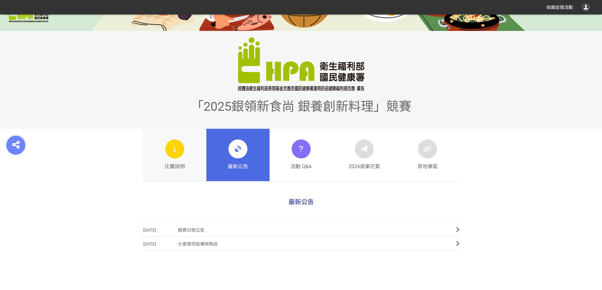 Image resolution: width=602 pixels, height=290 pixels. What do you see at coordinates (301, 64) in the screenshot?
I see `img: 「2025銀領新食尚 銀養創新料理」競賽` at bounding box center [301, 64].